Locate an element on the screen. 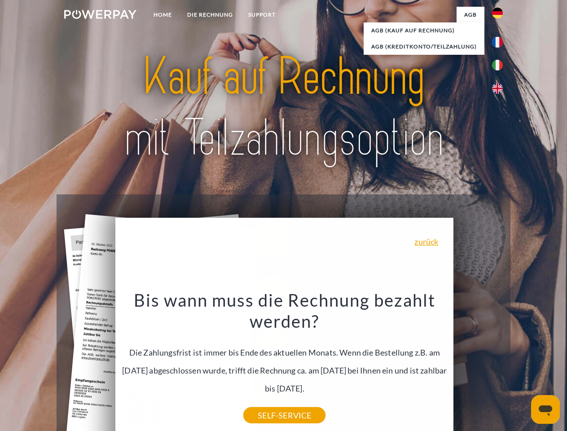  a: SELF-SERVICE is located at coordinates (284, 415).